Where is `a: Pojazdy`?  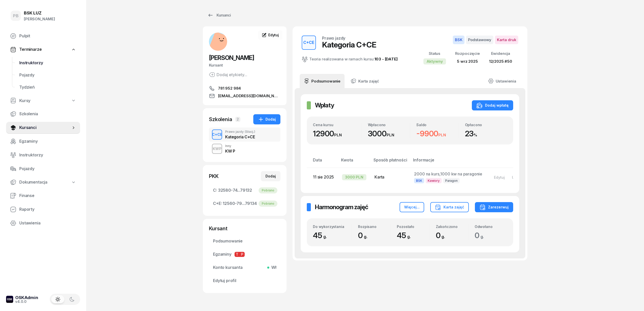
a: Pojazdy is located at coordinates (48, 75).